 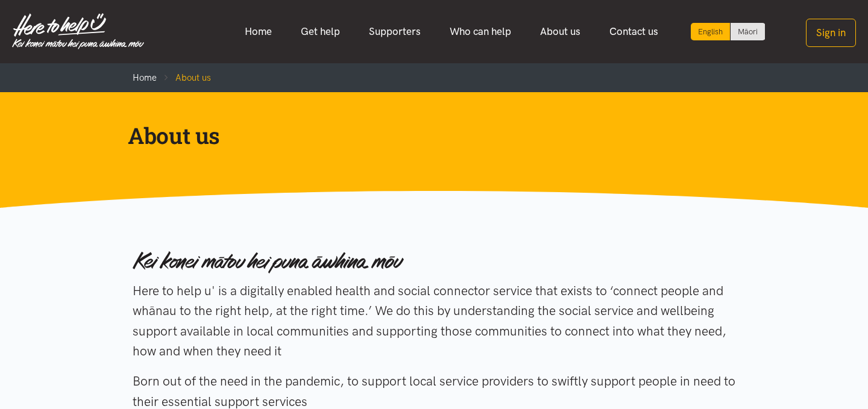 What do you see at coordinates (481, 31) in the screenshot?
I see `a: Who can help` at bounding box center [481, 31].